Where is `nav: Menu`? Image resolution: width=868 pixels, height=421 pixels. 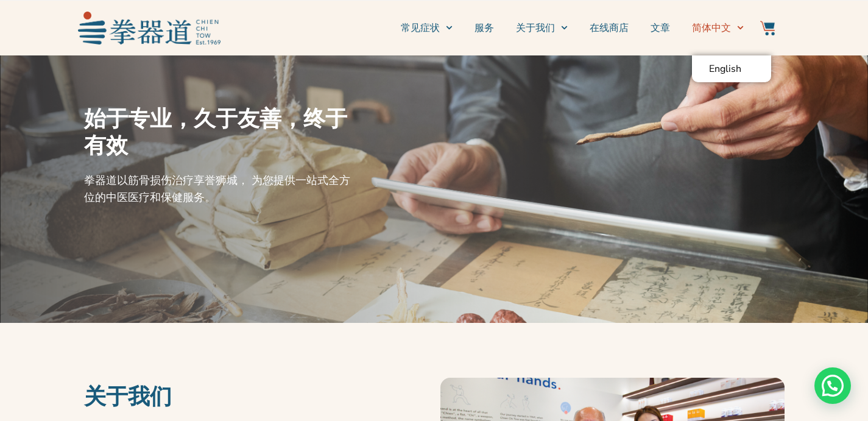
nav: Menu is located at coordinates (485, 28).